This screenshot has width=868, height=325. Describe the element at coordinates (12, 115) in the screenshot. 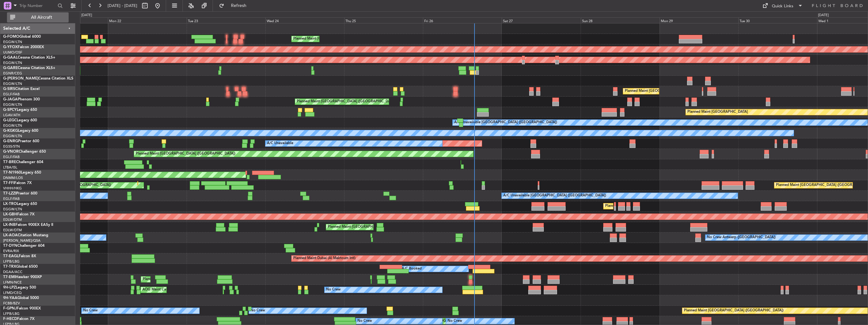

I see `a: LGAV/ATH` at that location.